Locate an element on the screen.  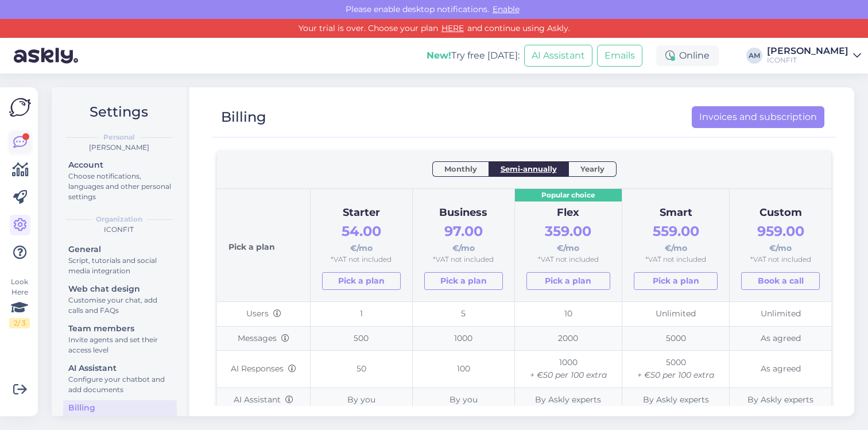
a: Web chat designCustomise your chat, add calls and FAQs is located at coordinates (120, 299).